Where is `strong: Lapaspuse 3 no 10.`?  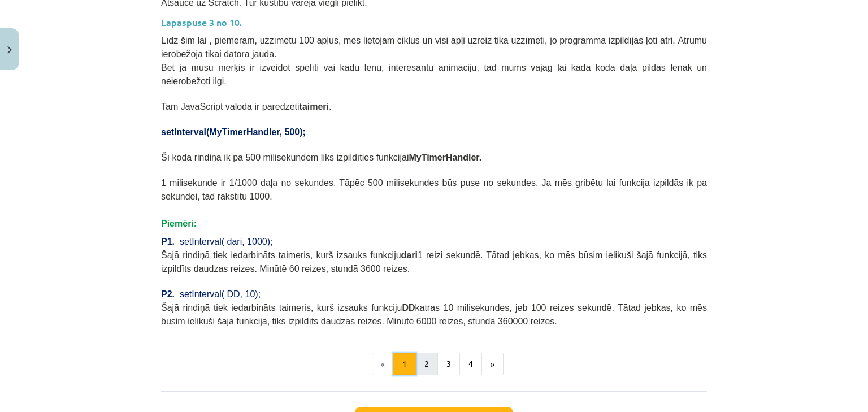 strong: Lapaspuse 3 no 10. is located at coordinates (201, 22).